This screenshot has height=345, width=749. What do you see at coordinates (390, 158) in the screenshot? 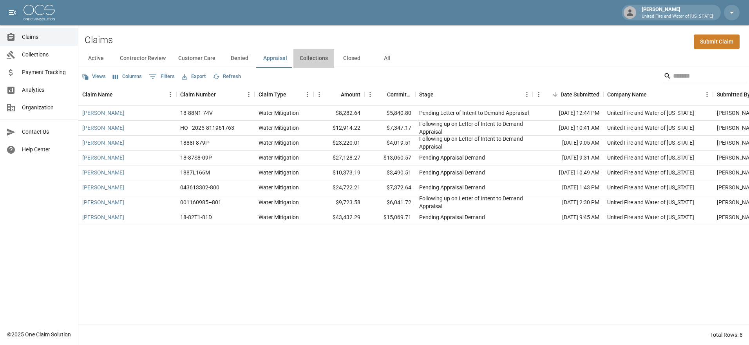
I see `div: $13,060.57` at bounding box center [390, 158].